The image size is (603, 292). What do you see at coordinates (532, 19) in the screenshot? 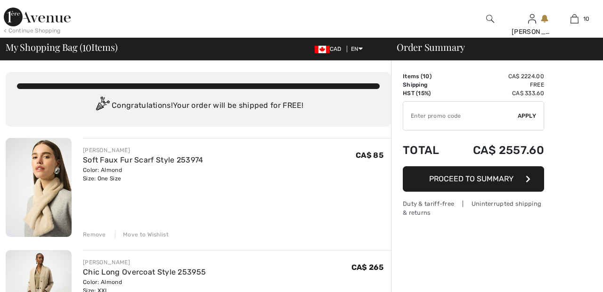
I see `img: My Info` at bounding box center [532, 19].